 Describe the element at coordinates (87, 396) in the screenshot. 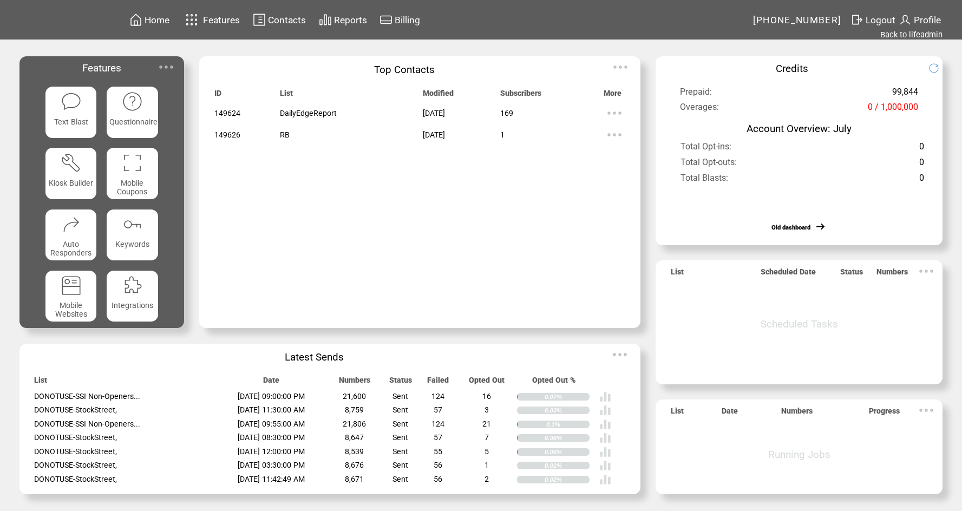

I see `span: DONOTUSE-SSI Non-Openers...` at that location.